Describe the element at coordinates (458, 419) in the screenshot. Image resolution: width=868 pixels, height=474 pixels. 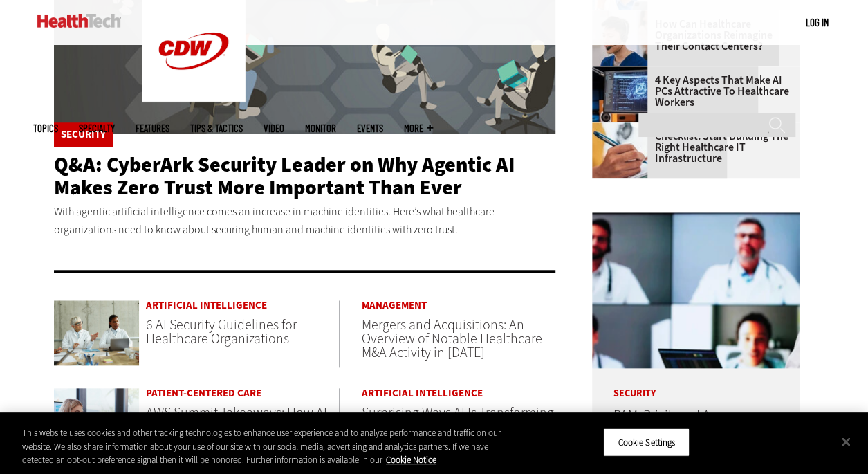
I see `a: Surprising Ways AI Is Transforming Care Delivery` at that location.